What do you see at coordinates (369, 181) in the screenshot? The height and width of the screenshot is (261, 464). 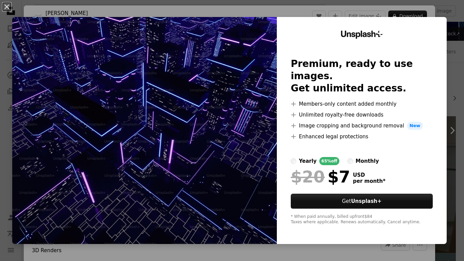 I see `span: per month *` at bounding box center [369, 181].